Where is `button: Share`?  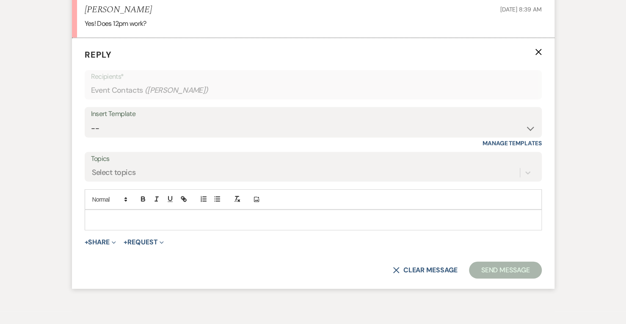 button: Share is located at coordinates (100, 242).